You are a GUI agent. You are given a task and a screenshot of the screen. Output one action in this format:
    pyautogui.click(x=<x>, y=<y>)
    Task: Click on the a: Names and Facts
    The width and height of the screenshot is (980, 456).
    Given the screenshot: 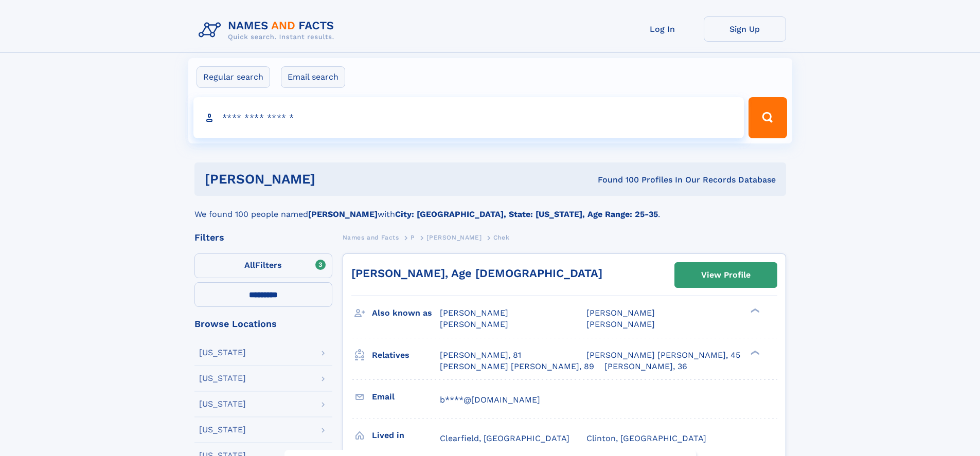 What is the action you would take?
    pyautogui.click(x=371, y=237)
    